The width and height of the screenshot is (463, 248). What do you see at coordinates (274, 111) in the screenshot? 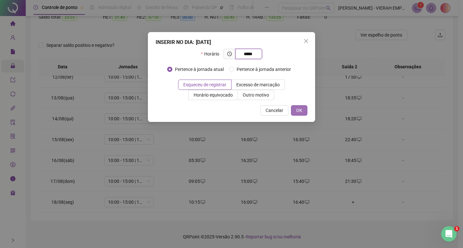
I see `span: Cancelar` at bounding box center [274, 111].